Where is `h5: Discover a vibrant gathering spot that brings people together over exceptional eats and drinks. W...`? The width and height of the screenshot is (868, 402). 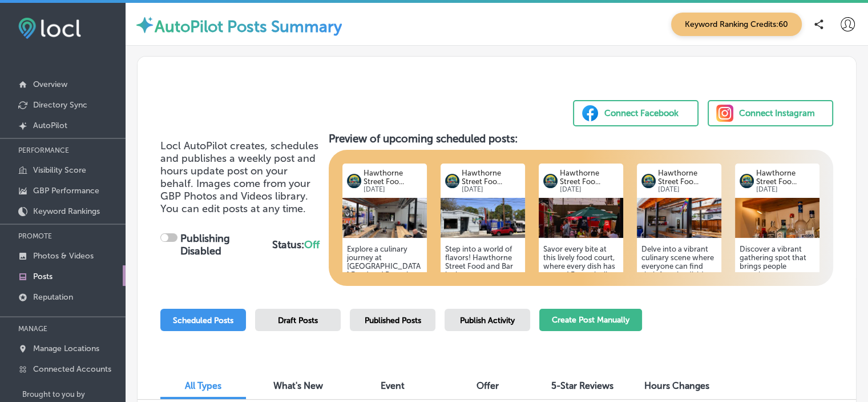
h5: Discover a vibrant gathering spot that brings people together over exceptional eats and drinks. W... is located at coordinates (777, 309).